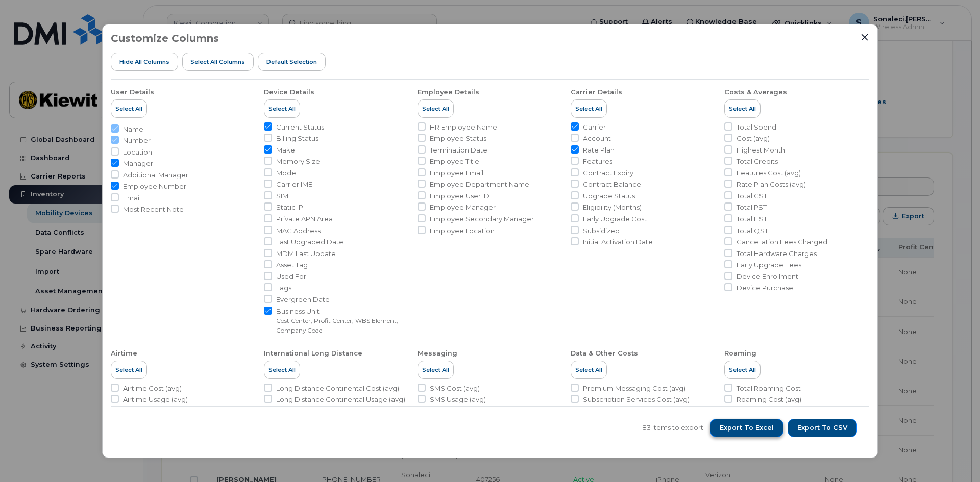  What do you see at coordinates (479, 184) in the screenshot?
I see `span: Employee Department Name` at bounding box center [479, 184].